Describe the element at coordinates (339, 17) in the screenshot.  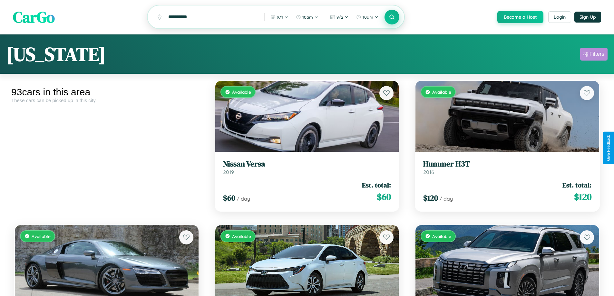
I see `button: 9/2` at that location.